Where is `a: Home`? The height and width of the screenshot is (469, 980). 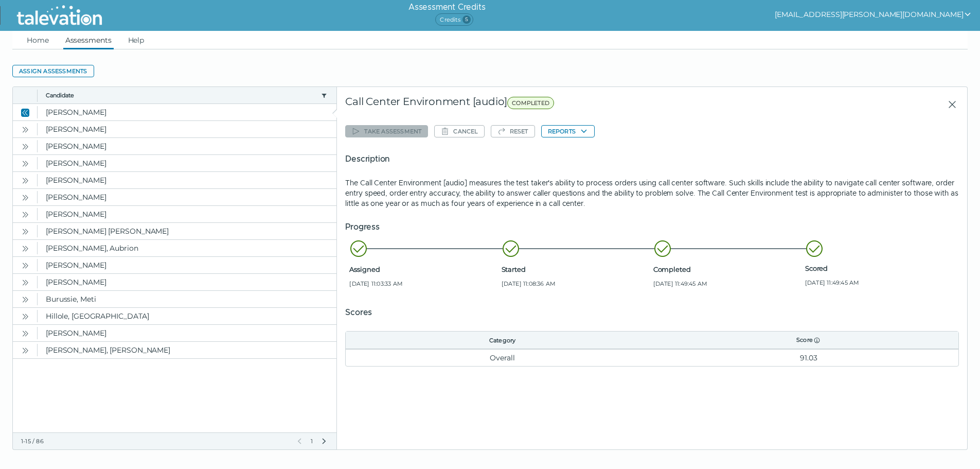
a: Home is located at coordinates (38, 41).